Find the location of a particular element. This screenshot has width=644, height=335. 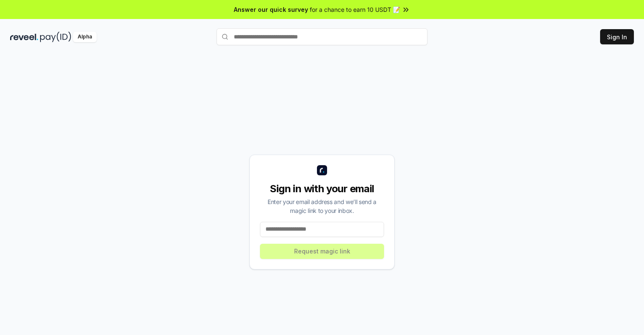

div: Enter your email address and we’ll send a magic link to your inbox. is located at coordinates (322, 206).